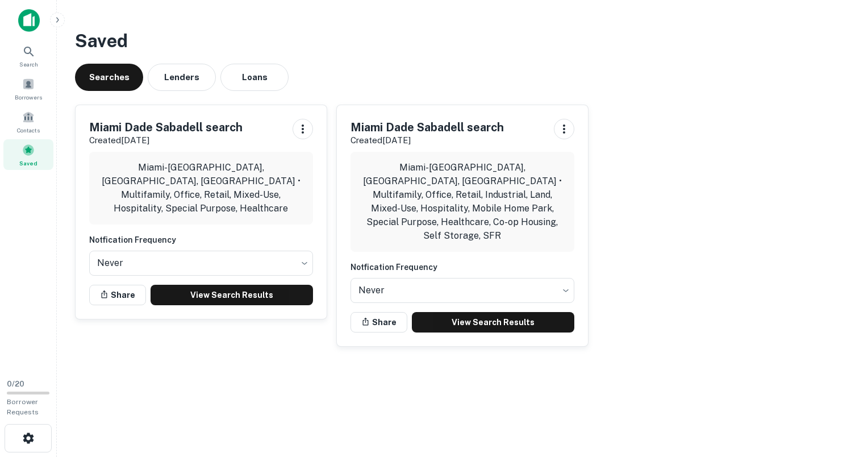 The width and height of the screenshot is (868, 457). What do you see at coordinates (28, 130) in the screenshot?
I see `span: Contacts` at bounding box center [28, 130].